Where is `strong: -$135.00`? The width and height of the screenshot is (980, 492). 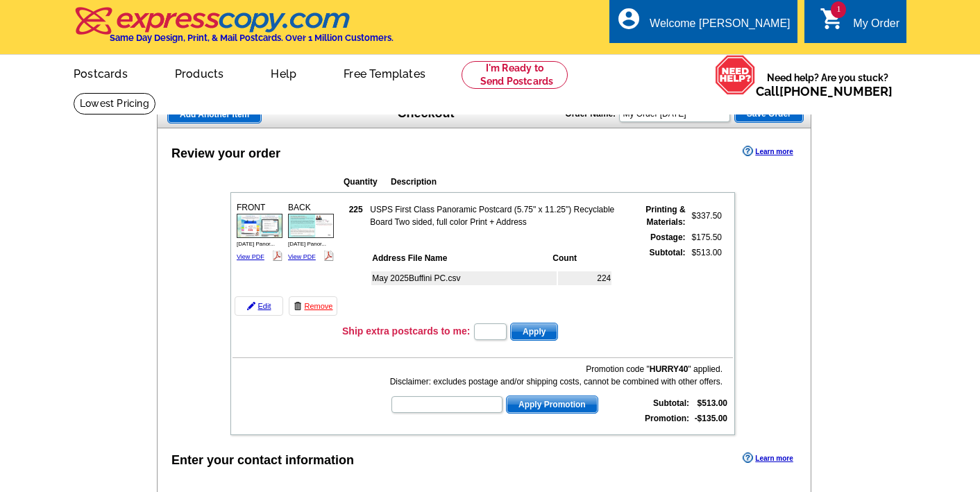
strong: -$135.00 is located at coordinates (711, 418).